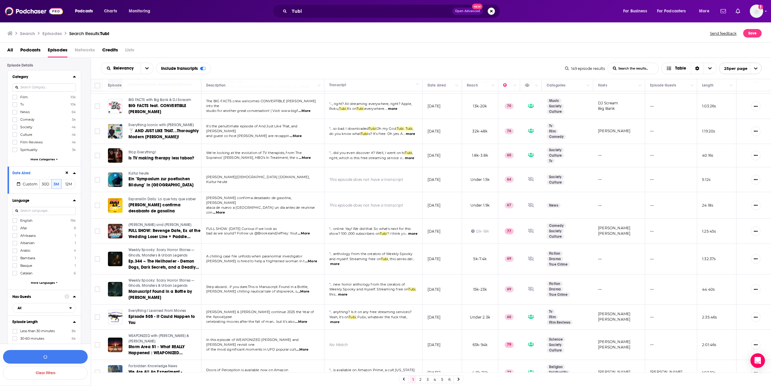 The image size is (771, 386). I want to click on button: Custom, so click(26, 184).